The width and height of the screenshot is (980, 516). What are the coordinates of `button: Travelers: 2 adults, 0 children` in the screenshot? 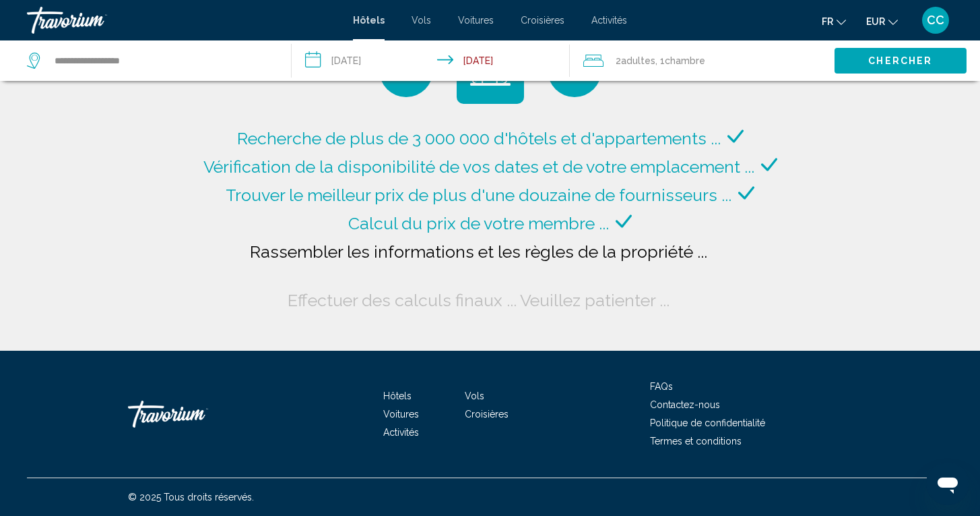 It's located at (702, 61).